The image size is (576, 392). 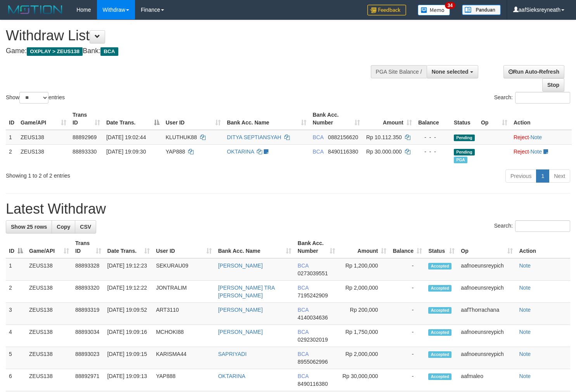 What do you see at coordinates (16, 314) in the screenshot?
I see `td: 3` at bounding box center [16, 314].